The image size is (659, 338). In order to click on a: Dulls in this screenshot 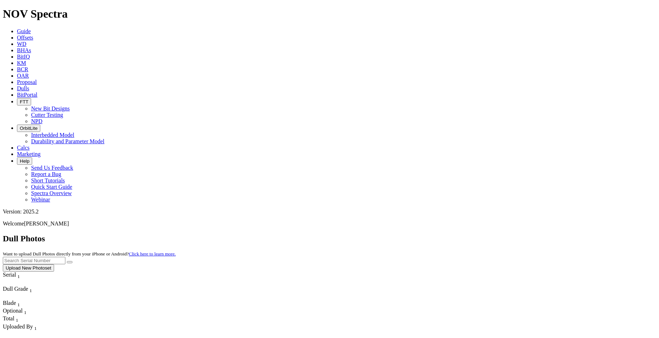, I will do `click(23, 88)`.